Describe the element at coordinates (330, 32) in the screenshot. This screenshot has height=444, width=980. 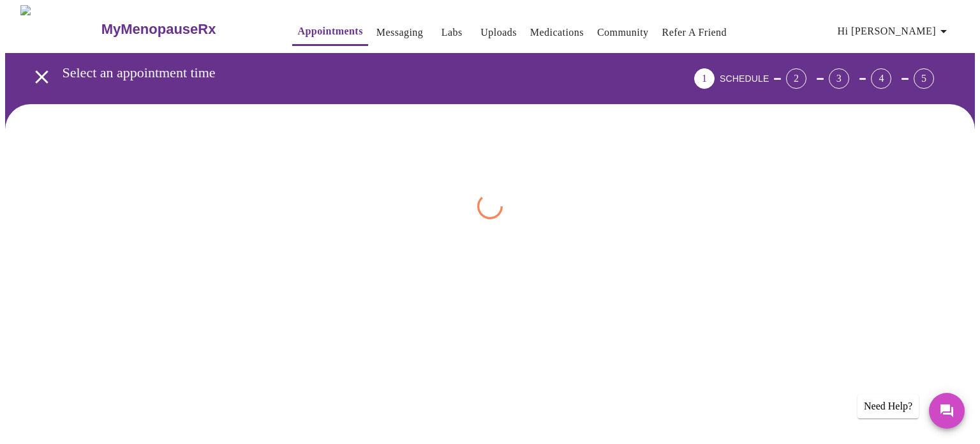
I see `button: Appointments` at that location.